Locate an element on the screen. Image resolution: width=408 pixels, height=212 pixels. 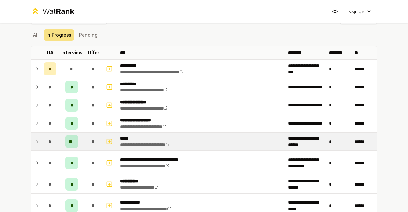
button: ksjirge is located at coordinates (360, 11).